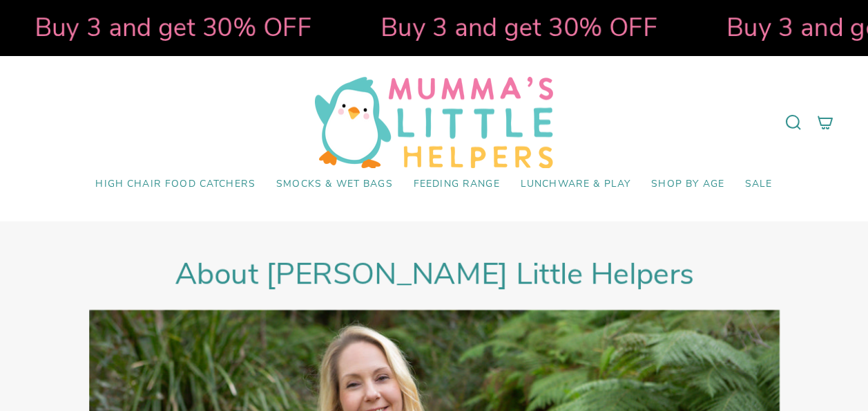 This screenshot has height=411, width=868. Describe the element at coordinates (688, 184) in the screenshot. I see `span: Shop by Age` at that location.